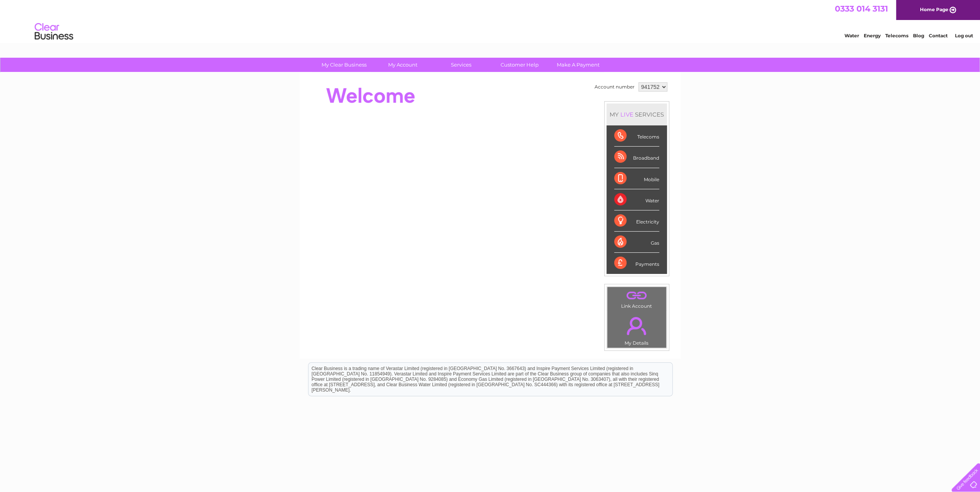 The height and width of the screenshot is (492, 980). Describe the element at coordinates (872, 35) in the screenshot. I see `a: Energy` at that location.